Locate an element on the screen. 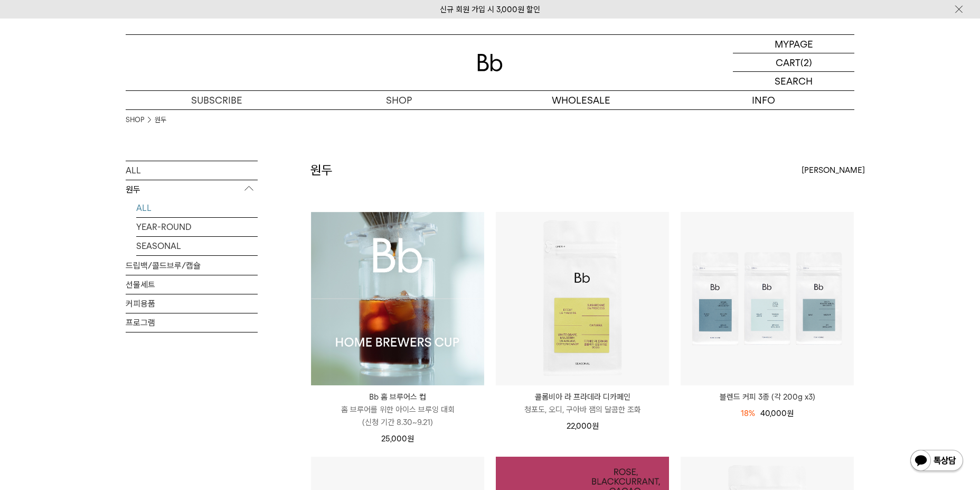 The height and width of the screenshot is (490, 980). img: Bb 홈 브루어스 컵 is located at coordinates (397, 298).